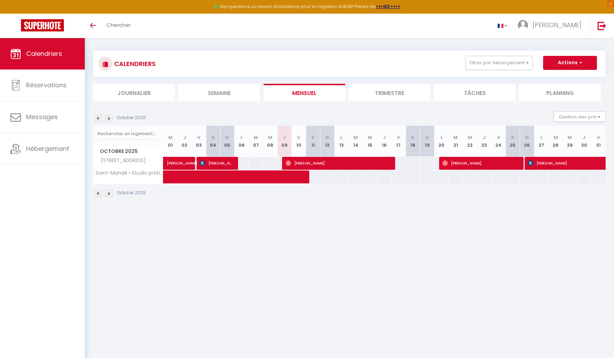 This screenshot has height=358, width=614. Describe the element at coordinates (527, 141) in the screenshot. I see `th: 26` at that location.